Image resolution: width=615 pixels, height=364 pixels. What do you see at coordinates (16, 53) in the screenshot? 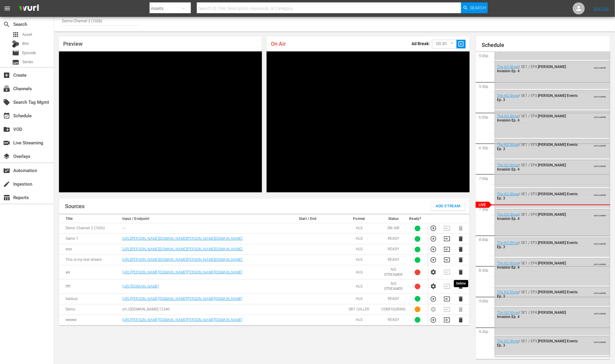
I see `span: Episode` at bounding box center [16, 53].